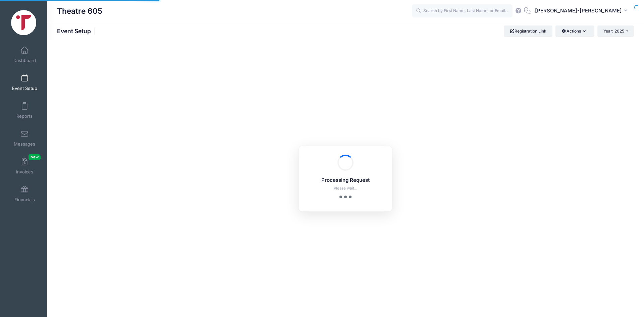  I want to click on span: Financials, so click(24, 199).